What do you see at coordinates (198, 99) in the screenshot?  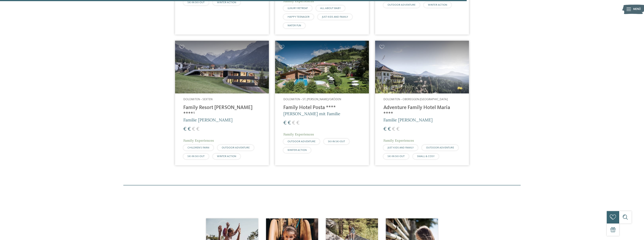 I see `span: Dolomiten – Sexten` at bounding box center [198, 99].